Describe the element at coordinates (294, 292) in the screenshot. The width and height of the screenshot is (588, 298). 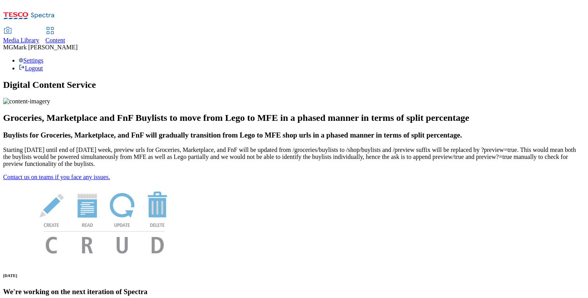
I see `h3: We're working on the next iteration of Spectra` at that location.